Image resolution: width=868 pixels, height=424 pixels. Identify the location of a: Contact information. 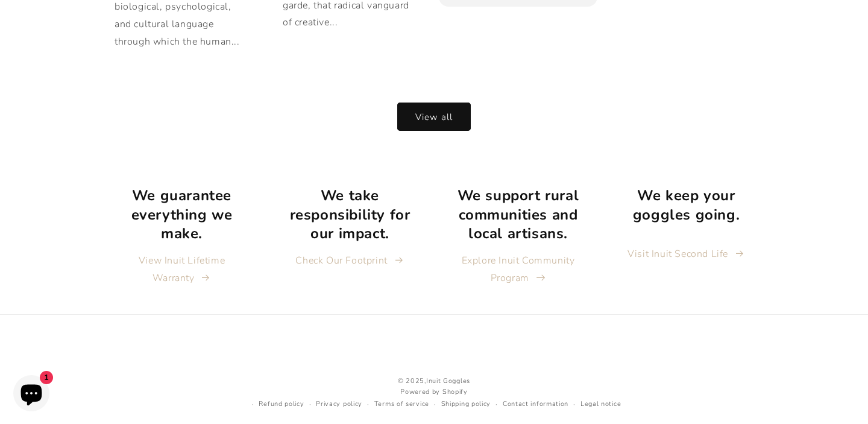
(536, 404).